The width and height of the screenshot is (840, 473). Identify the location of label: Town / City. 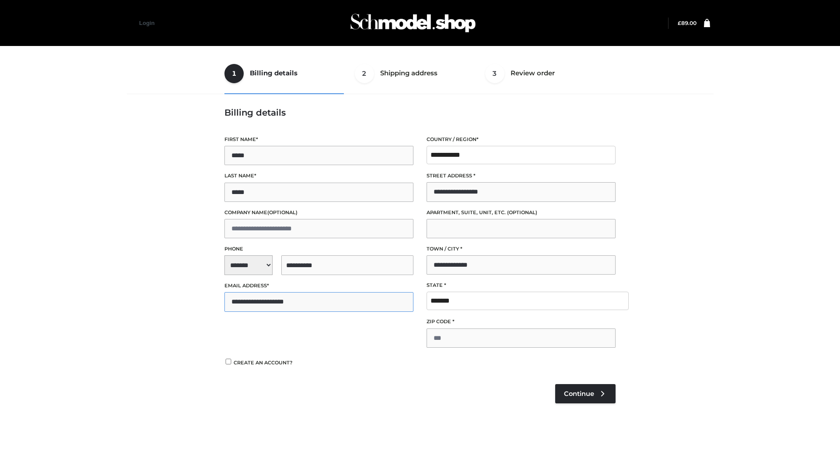
(521, 249).